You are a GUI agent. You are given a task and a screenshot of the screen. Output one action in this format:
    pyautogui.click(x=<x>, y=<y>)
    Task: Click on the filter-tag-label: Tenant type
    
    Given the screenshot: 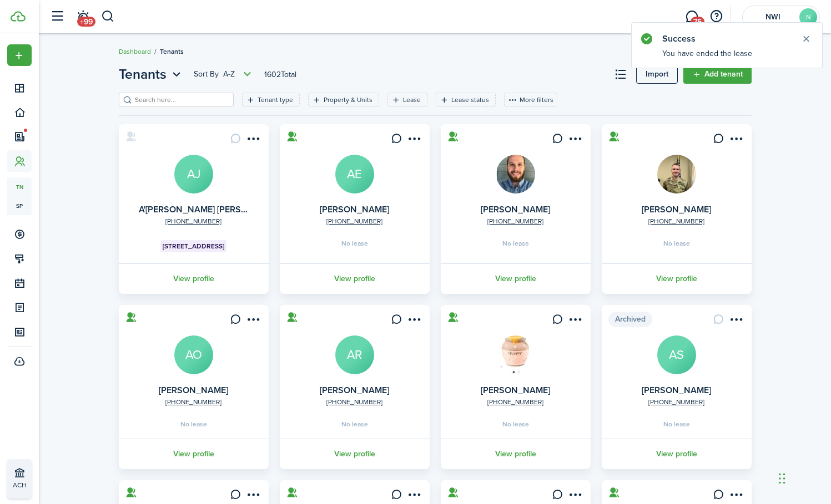 What is the action you would take?
    pyautogui.click(x=275, y=100)
    